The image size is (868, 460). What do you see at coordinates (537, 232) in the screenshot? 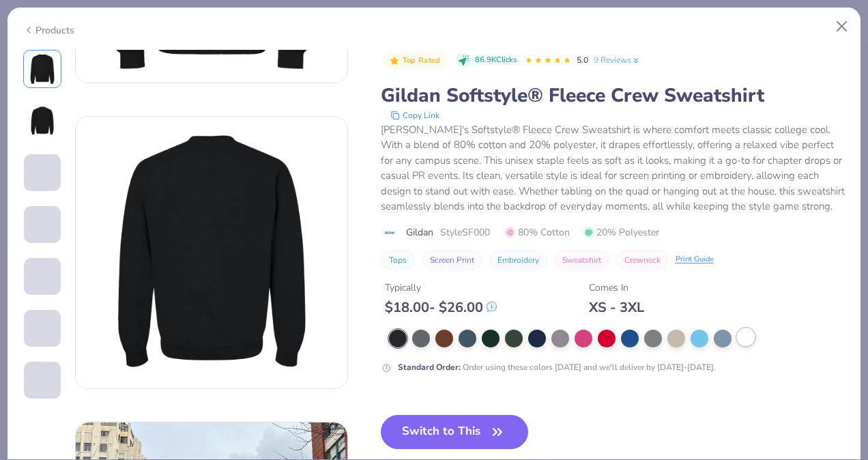
I see `span: 80% Cotton` at bounding box center [537, 232].